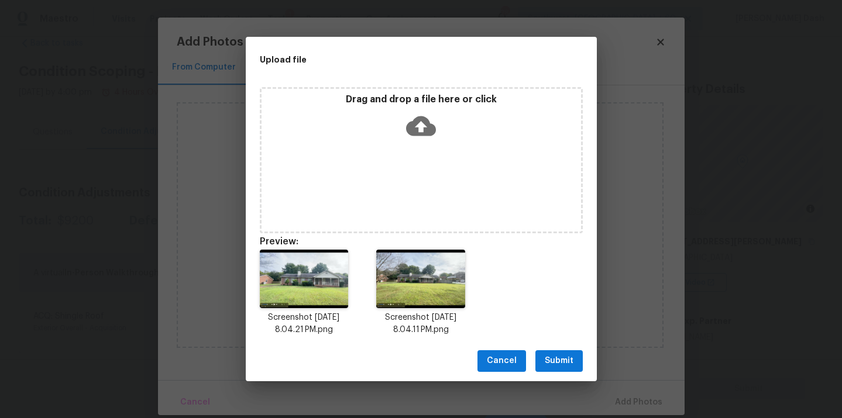  What do you see at coordinates (395, 60) in the screenshot?
I see `h2: Upload file` at bounding box center [395, 60].